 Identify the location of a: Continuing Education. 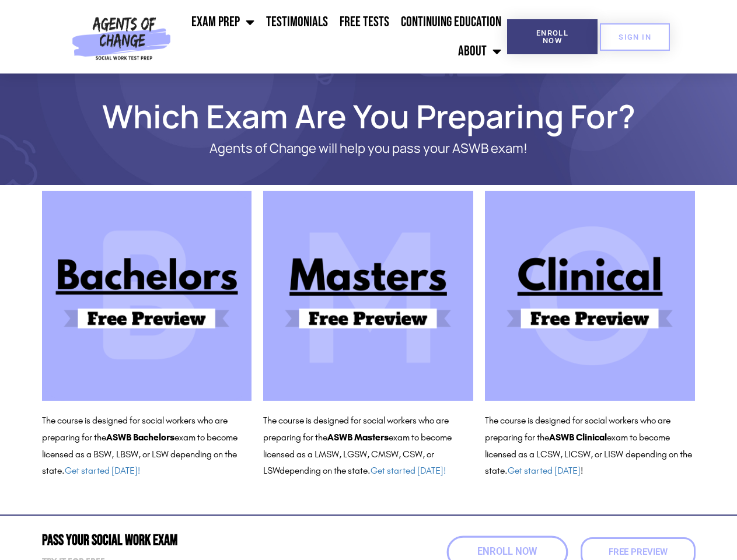
(451, 22).